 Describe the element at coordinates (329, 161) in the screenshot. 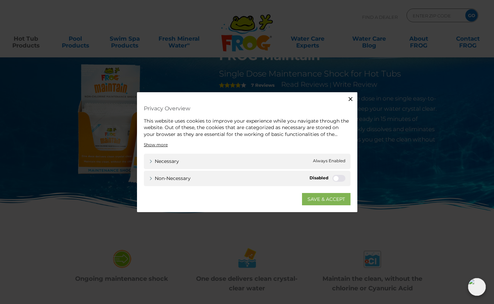

I see `span: Always Enabled` at that location.